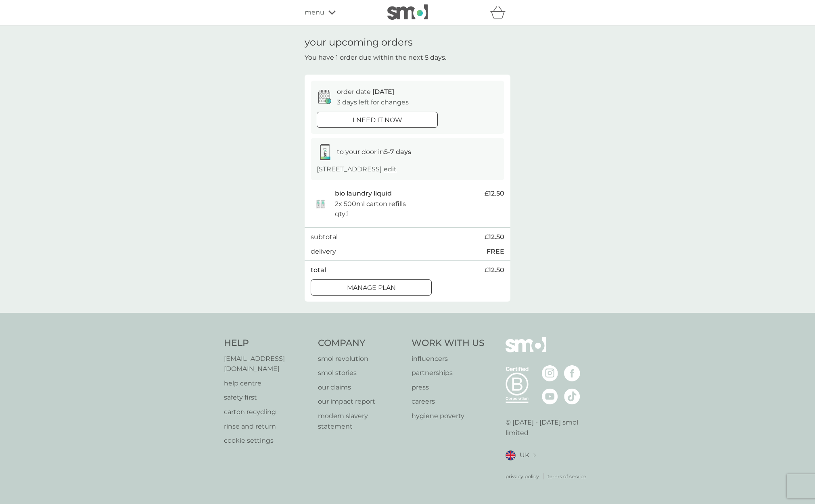 This screenshot has height=504, width=815. I want to click on p: cookie settings, so click(267, 441).